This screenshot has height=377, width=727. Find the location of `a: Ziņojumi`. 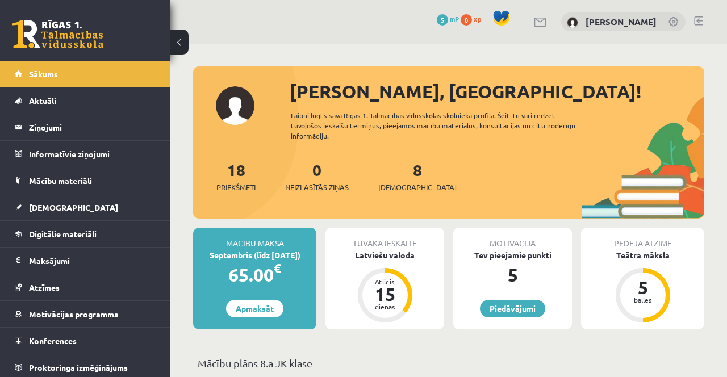

a: Ziņojumi is located at coordinates (85, 127).